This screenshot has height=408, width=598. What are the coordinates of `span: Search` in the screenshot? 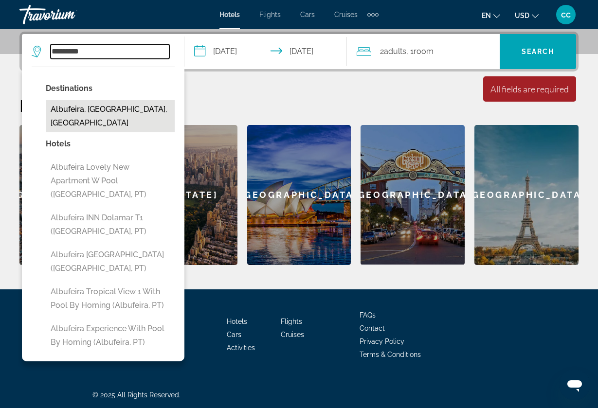 It's located at (538, 52).